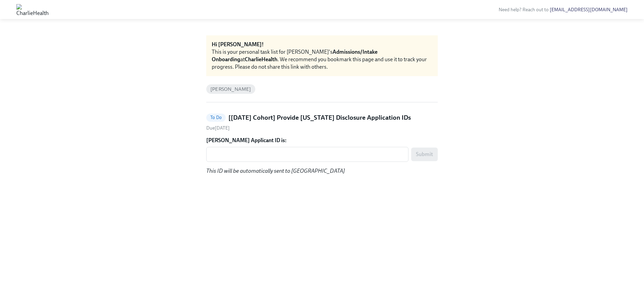 The image size is (644, 305). What do you see at coordinates (563, 9) in the screenshot?
I see `span: Need help? Reach out to` at bounding box center [563, 9].